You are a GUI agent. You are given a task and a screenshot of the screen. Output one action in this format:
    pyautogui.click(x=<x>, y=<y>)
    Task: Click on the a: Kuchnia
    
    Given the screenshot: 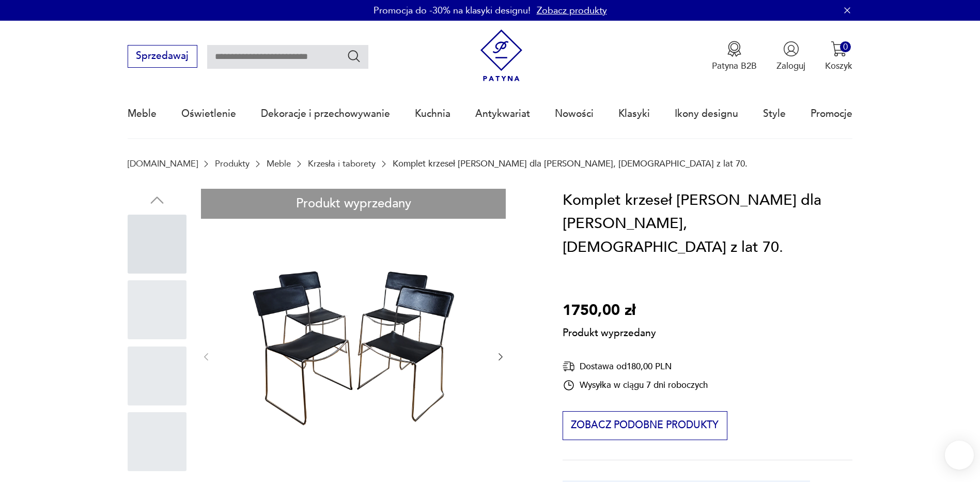 What is the action you would take?
    pyautogui.click(x=432, y=113)
    